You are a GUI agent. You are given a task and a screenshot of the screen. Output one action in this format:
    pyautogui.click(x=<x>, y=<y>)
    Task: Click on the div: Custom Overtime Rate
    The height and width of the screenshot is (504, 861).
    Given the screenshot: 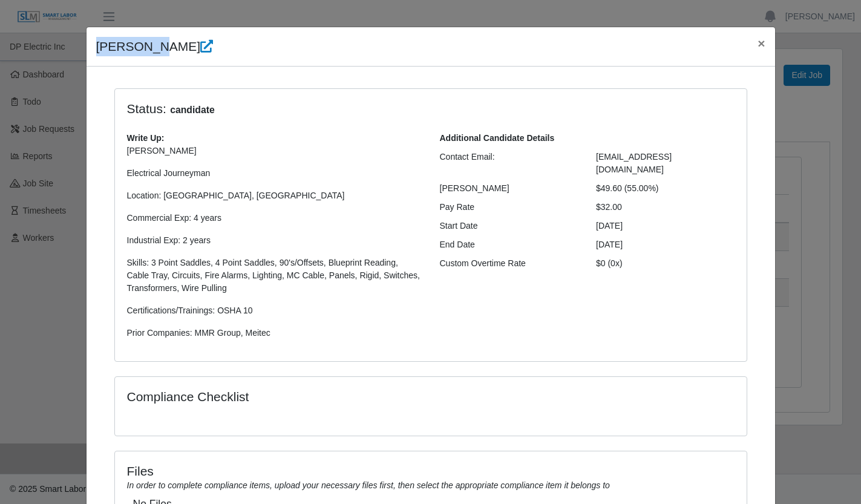 What is the action you would take?
    pyautogui.click(x=509, y=263)
    